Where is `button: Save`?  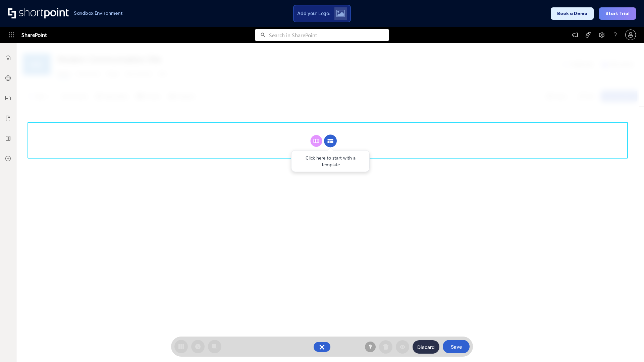
button: Save is located at coordinates (456, 347).